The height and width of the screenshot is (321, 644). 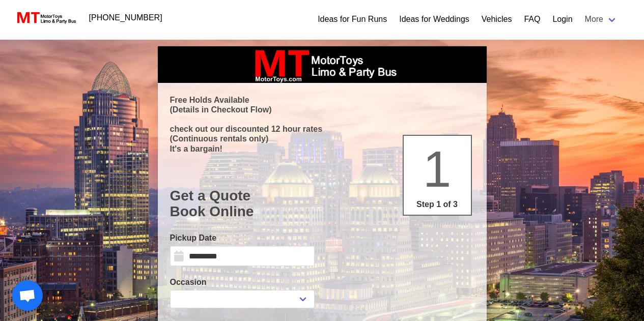 What do you see at coordinates (242, 282) in the screenshot?
I see `label: Occasion` at bounding box center [242, 282].